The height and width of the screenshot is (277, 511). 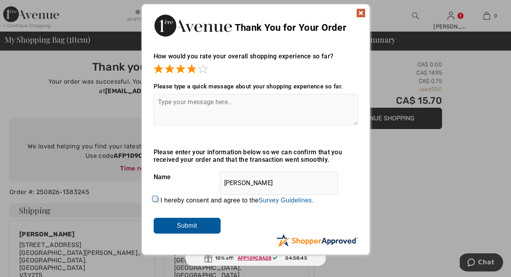 I want to click on div: How would you rate your overall shopping experience so far?, so click(x=256, y=60).